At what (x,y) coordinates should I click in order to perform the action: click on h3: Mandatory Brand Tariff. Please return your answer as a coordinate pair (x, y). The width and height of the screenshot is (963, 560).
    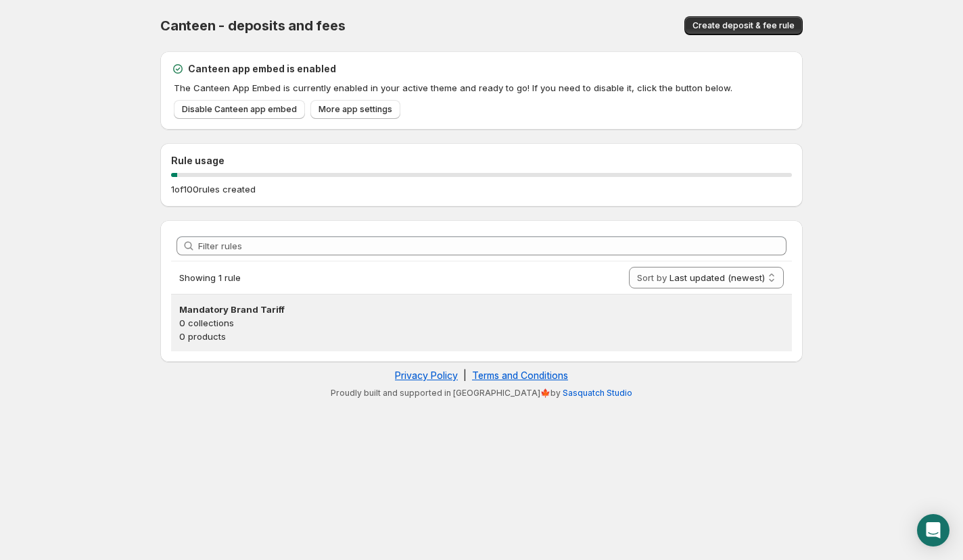
    Looking at the image, I should click on (481, 310).